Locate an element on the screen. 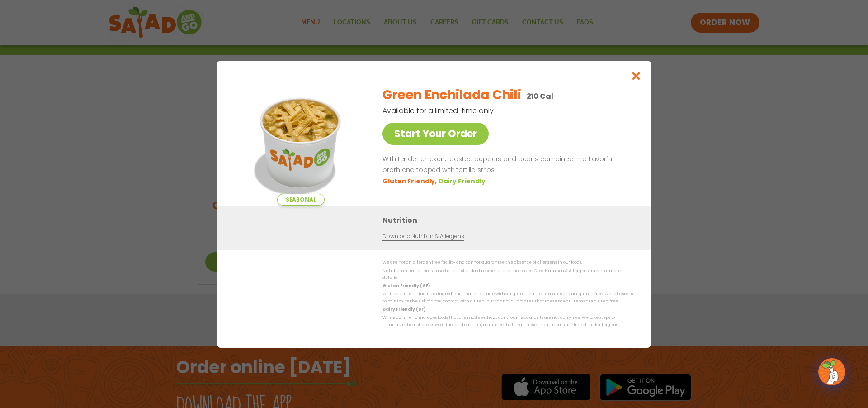  strong: Dairy Friendly (DF) is located at coordinates (404, 309).